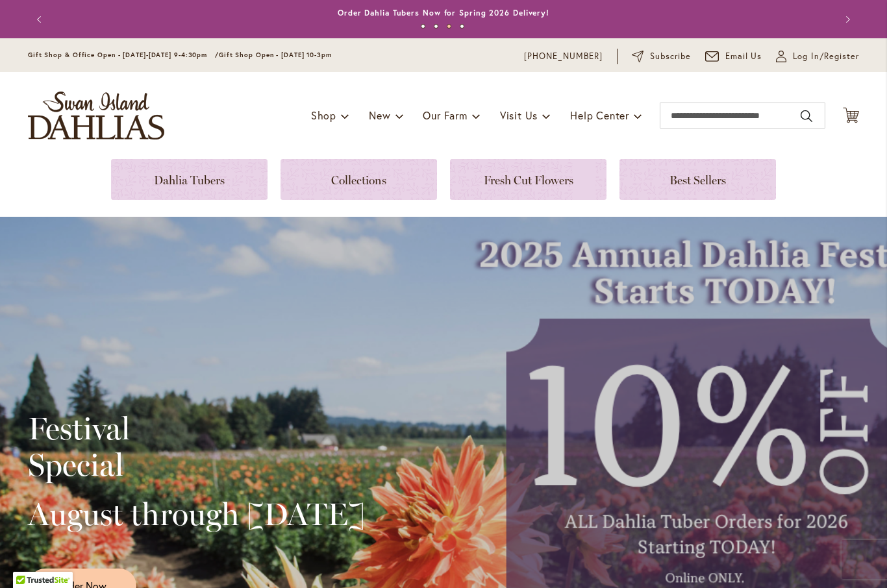 The image size is (887, 588). Describe the element at coordinates (461, 26) in the screenshot. I see `button: 4 of 4` at that location.